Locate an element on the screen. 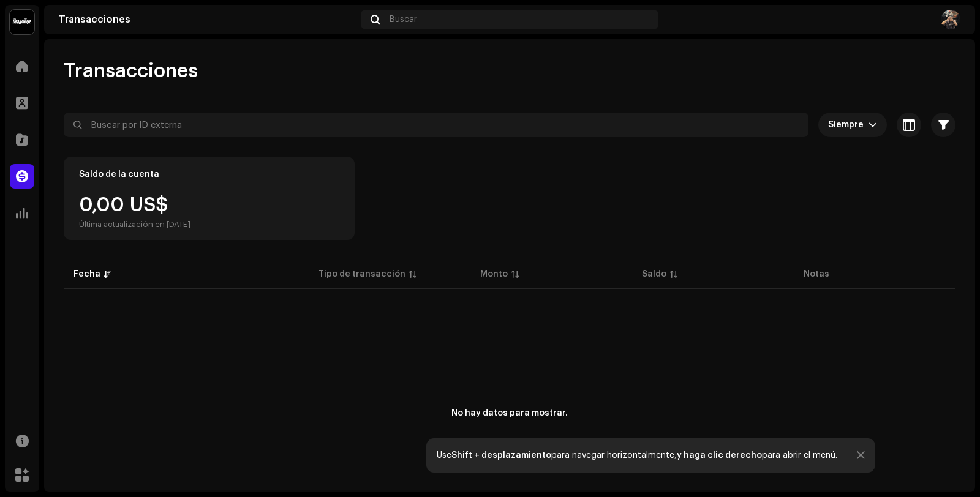 This screenshot has height=497, width=980. div: Saldo de la cuenta is located at coordinates (119, 175).